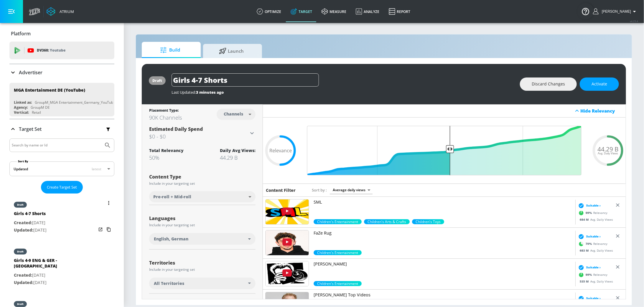 Image resolution: width=644 pixels, height=307 pixels. I want to click on div: English, German, so click(202, 238).